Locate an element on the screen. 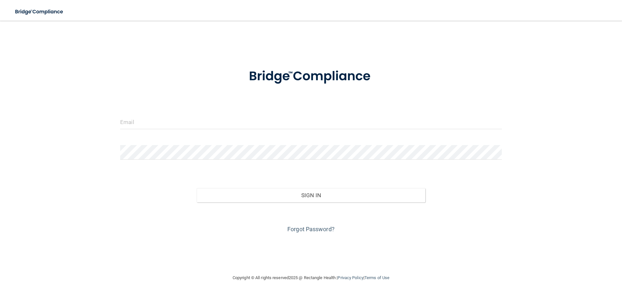  a: Privacy Policy is located at coordinates (350, 278).